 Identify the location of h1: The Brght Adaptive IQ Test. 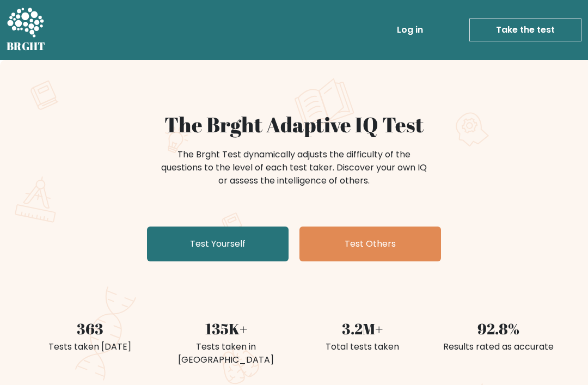
(294, 124).